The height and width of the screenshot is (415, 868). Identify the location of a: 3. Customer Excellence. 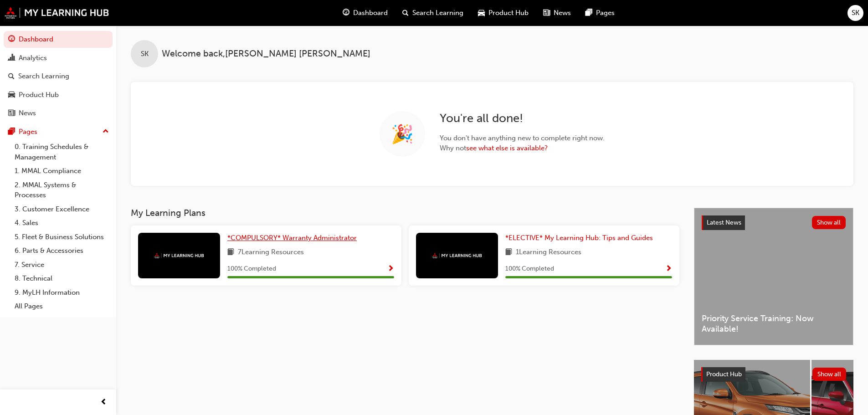
(62, 209).